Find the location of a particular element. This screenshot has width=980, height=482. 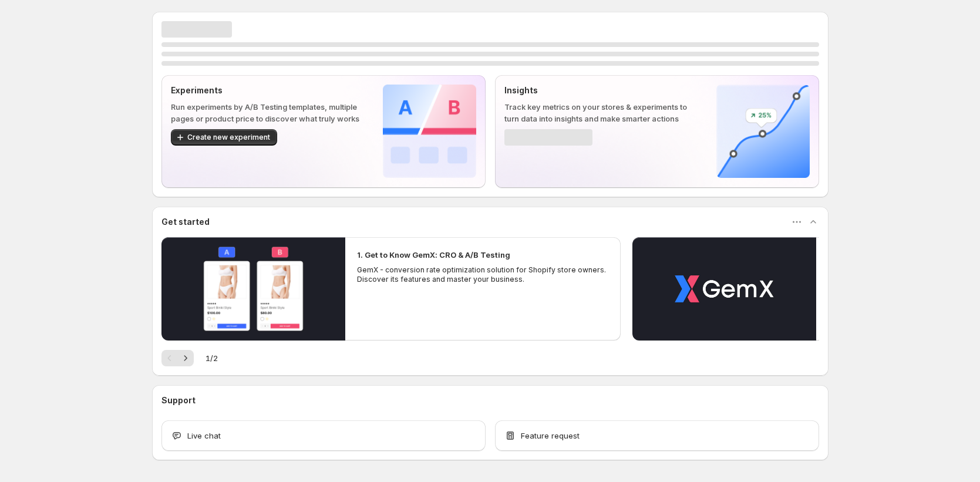

span: Live chat is located at coordinates (204, 436).